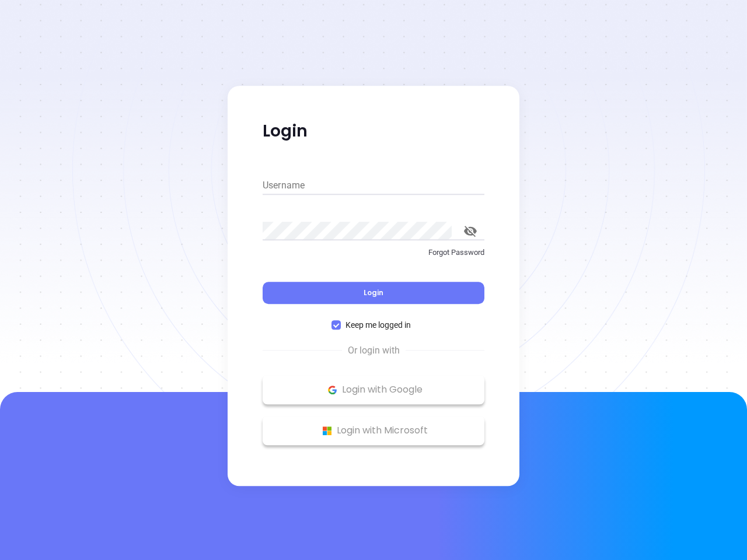 The width and height of the screenshot is (747, 560). What do you see at coordinates (374, 431) in the screenshot?
I see `button: Microsoft Logo Login with Microsoft` at bounding box center [374, 431].